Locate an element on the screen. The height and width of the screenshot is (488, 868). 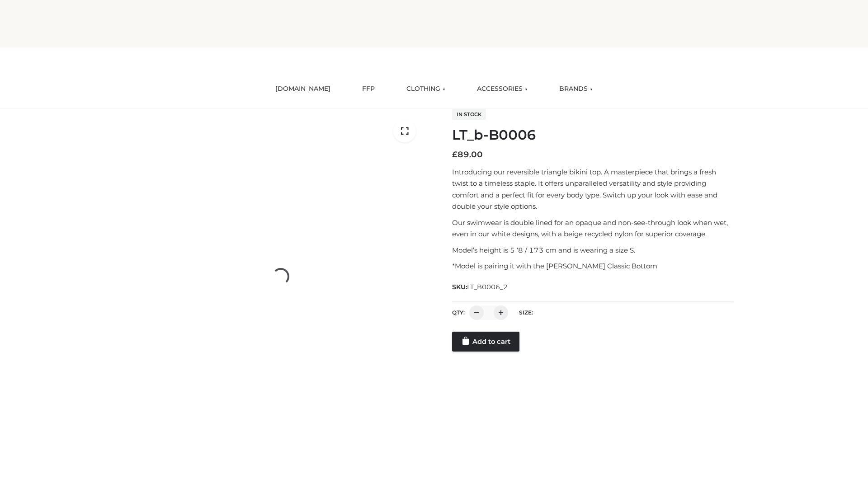
span: In stock is located at coordinates (468, 114).